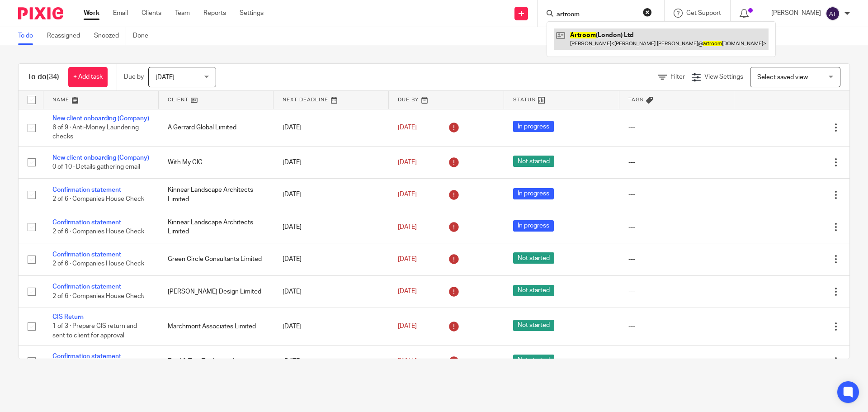 This screenshot has height=412, width=868. Describe the element at coordinates (216, 361) in the screenshot. I see `td: Tried & True Too Limited` at that location.